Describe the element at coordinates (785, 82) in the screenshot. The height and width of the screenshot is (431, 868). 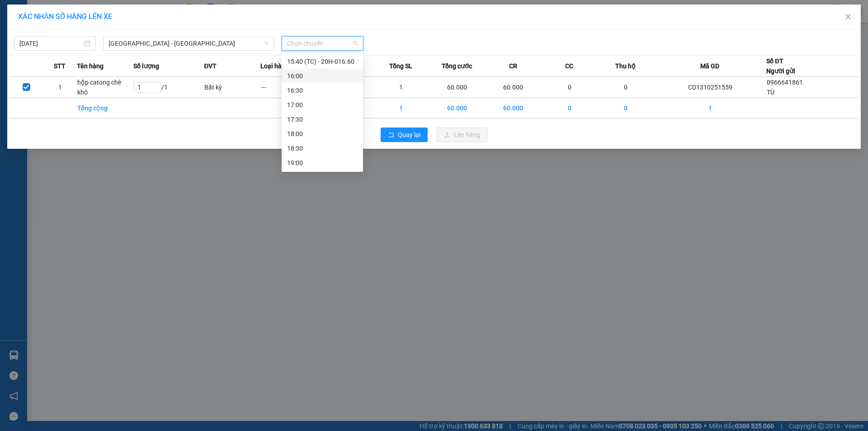
I see `span: 0966641861` at that location.